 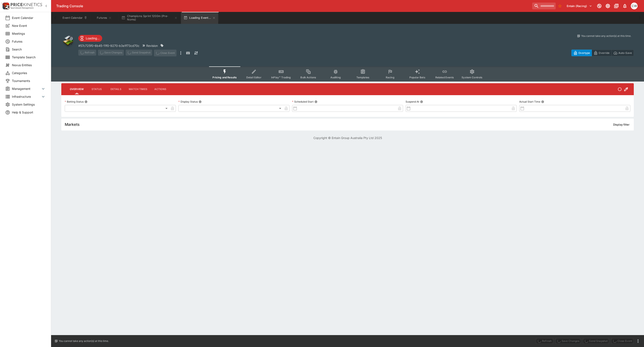 What do you see at coordinates (75, 18) in the screenshot?
I see `button: Event Calendar` at bounding box center [75, 18].